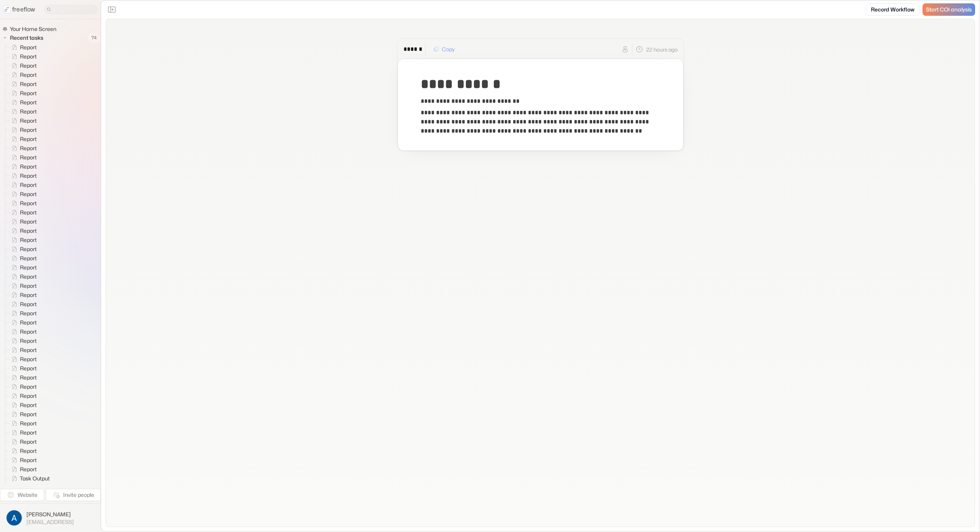 The width and height of the screenshot is (980, 532). Describe the element at coordinates (948, 10) in the screenshot. I see `span: Start COI analysis` at that location.